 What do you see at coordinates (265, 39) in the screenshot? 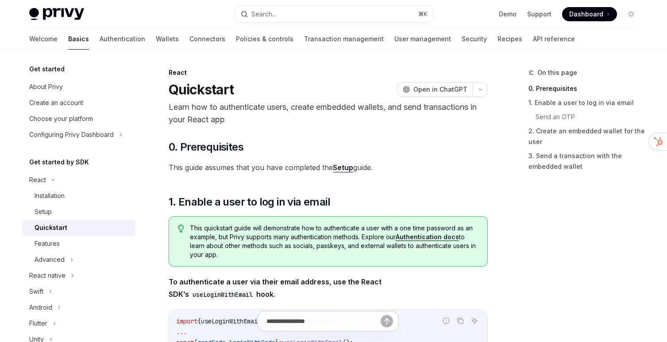
I see `a: Policies & controls` at bounding box center [265, 39].